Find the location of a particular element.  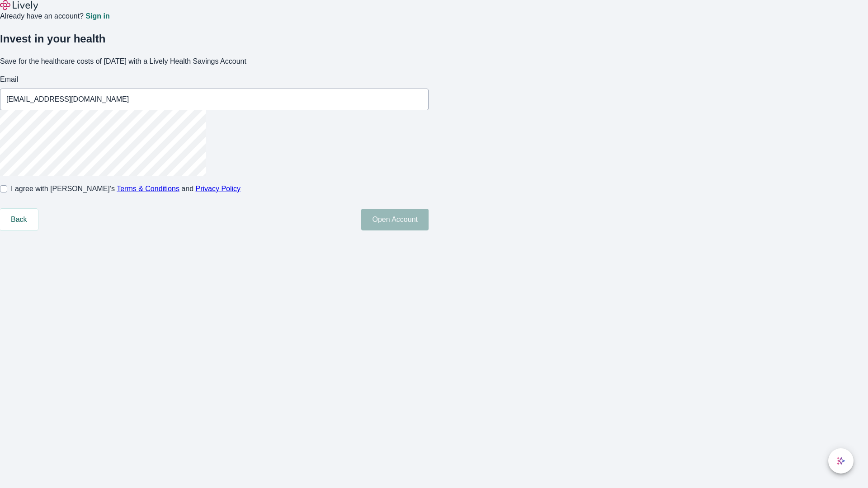

svg: Lively AI Assistant is located at coordinates (841, 461).